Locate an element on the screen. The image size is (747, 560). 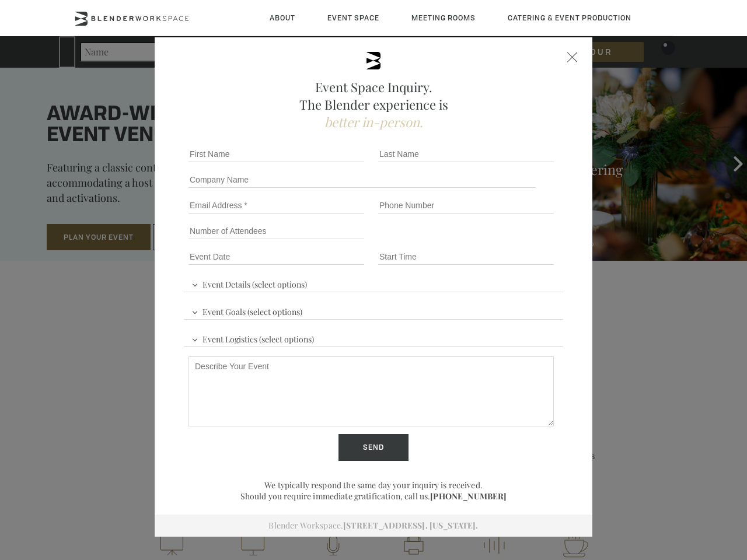
div: Blender Workspace. is located at coordinates (374, 526).